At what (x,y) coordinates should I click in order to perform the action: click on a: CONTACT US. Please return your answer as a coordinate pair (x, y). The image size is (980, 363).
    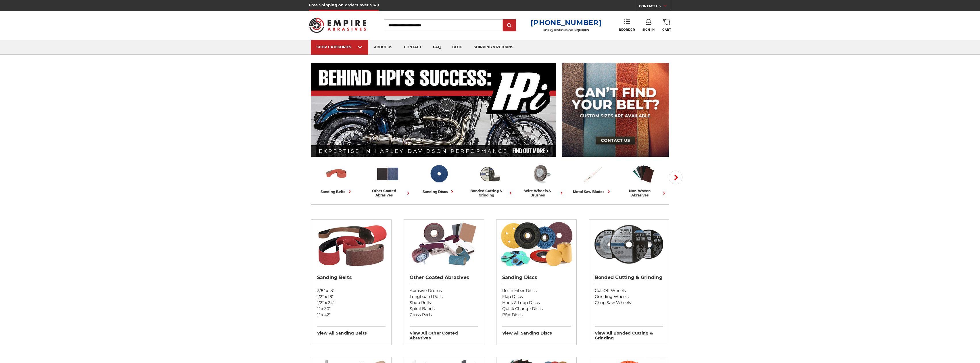
    Looking at the image, I should click on (655, 7).